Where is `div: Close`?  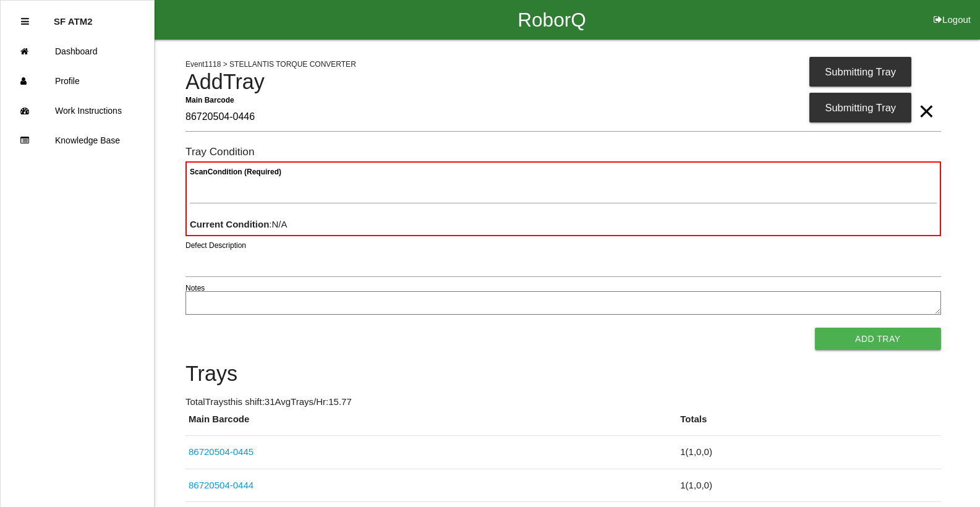
div: Close is located at coordinates (25, 22).